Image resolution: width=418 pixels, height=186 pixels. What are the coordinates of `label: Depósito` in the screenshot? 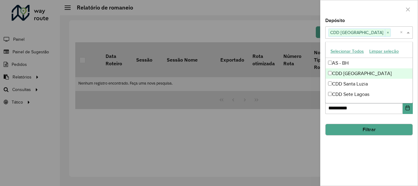 It's located at (335, 21).